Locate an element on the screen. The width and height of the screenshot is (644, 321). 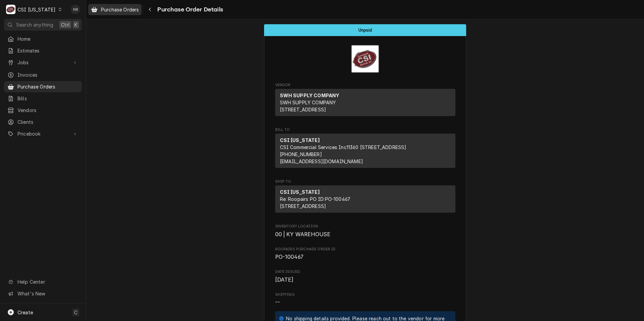
span: Unpaid is located at coordinates (365, 30).